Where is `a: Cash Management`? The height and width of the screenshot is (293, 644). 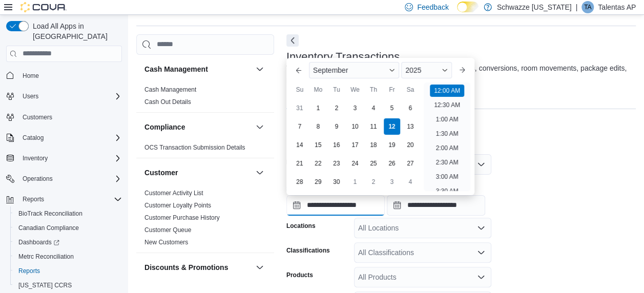 a: Cash Management is located at coordinates (170, 89).